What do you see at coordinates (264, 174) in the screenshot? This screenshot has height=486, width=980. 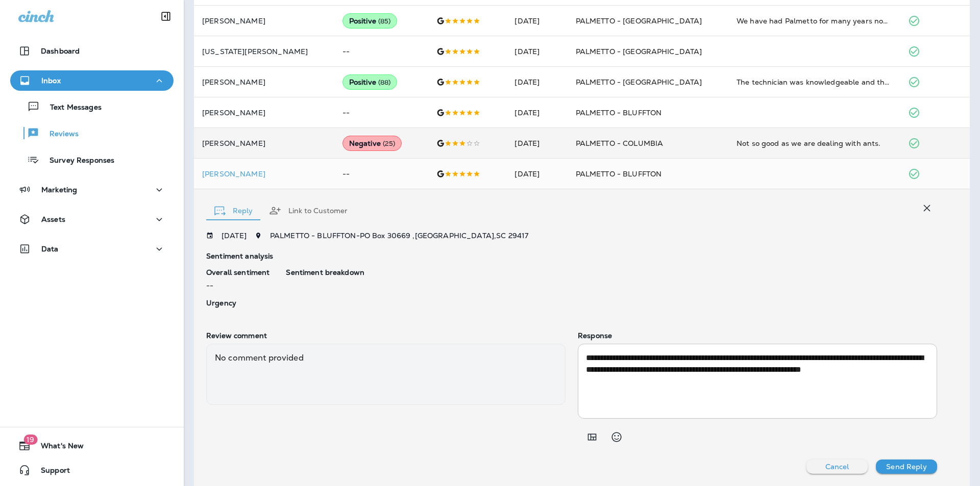 I see `div: Click to view Customer Drawer` at bounding box center [264, 174].